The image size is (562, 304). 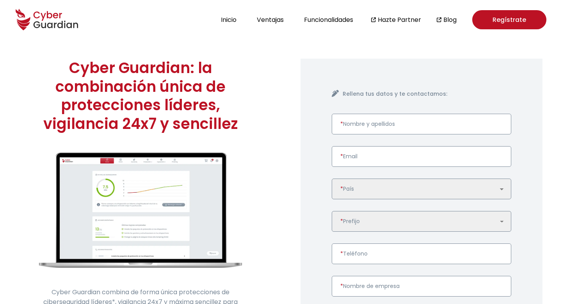 What do you see at coordinates (229, 20) in the screenshot?
I see `button: Inicio` at bounding box center [229, 20].